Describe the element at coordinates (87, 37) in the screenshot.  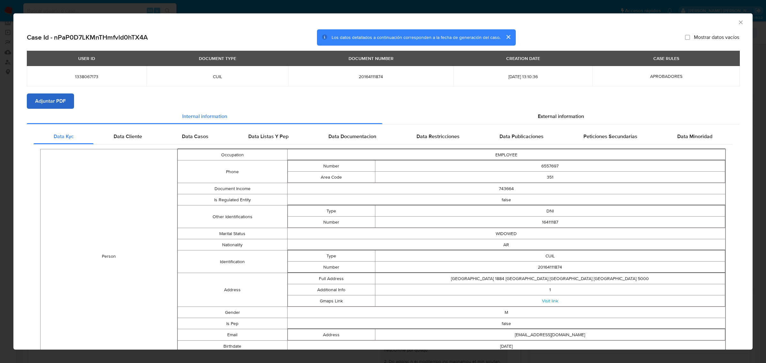
I see `h2: Case Id - nPaP0D7LKMnTHmfvld0hTX4A` at that location.